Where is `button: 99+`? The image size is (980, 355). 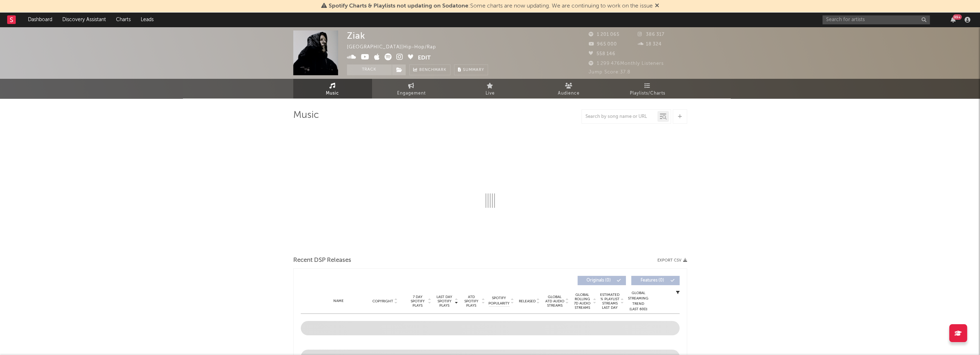
button: 99+ is located at coordinates (953, 20).